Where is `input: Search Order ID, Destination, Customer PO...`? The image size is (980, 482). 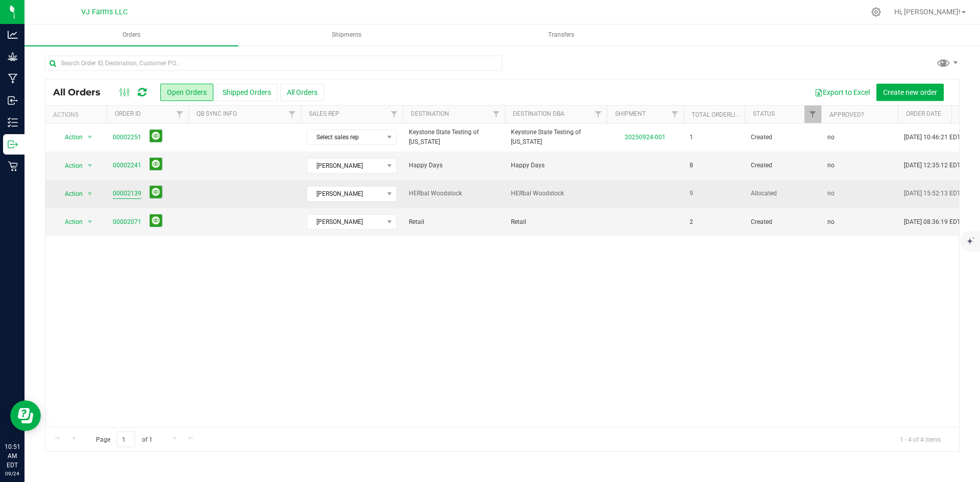
input: Search Order ID, Destination, Customer PO... is located at coordinates (274, 63).